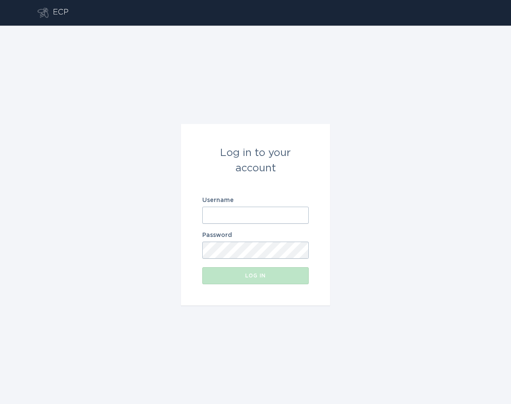 This screenshot has height=404, width=511. Describe the element at coordinates (256, 276) in the screenshot. I see `div: Log in` at that location.